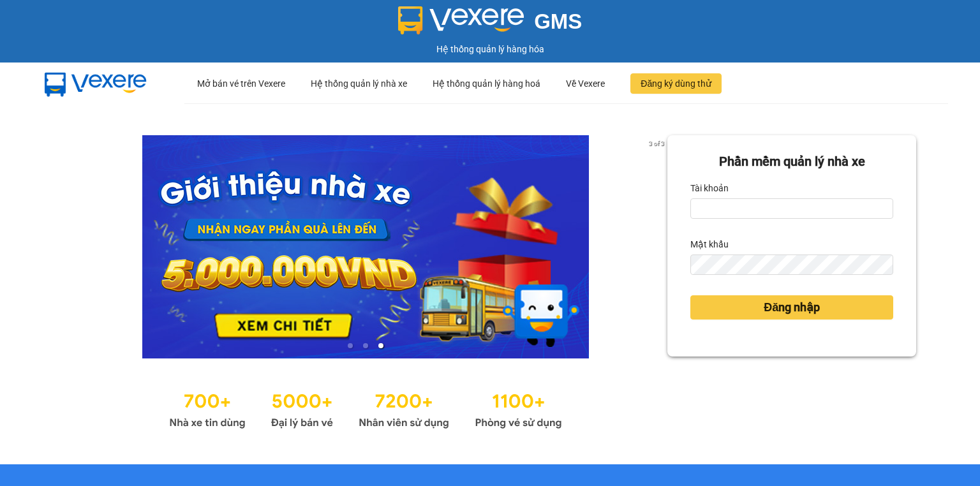 The width and height of the screenshot is (980, 486). Describe the element at coordinates (792, 307) in the screenshot. I see `span: Đăng nhập` at that location.